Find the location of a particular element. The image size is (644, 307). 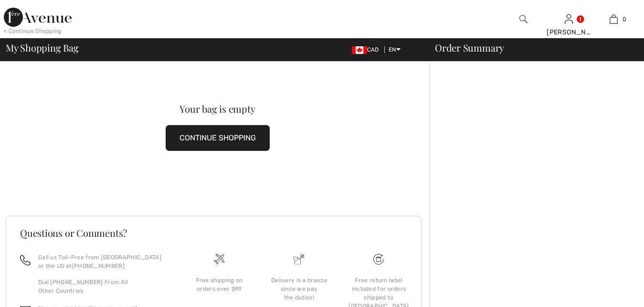

a: Sign In is located at coordinates (568, 19).